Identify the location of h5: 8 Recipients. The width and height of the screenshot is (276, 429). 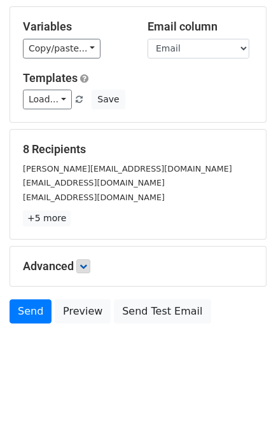
(138, 149).